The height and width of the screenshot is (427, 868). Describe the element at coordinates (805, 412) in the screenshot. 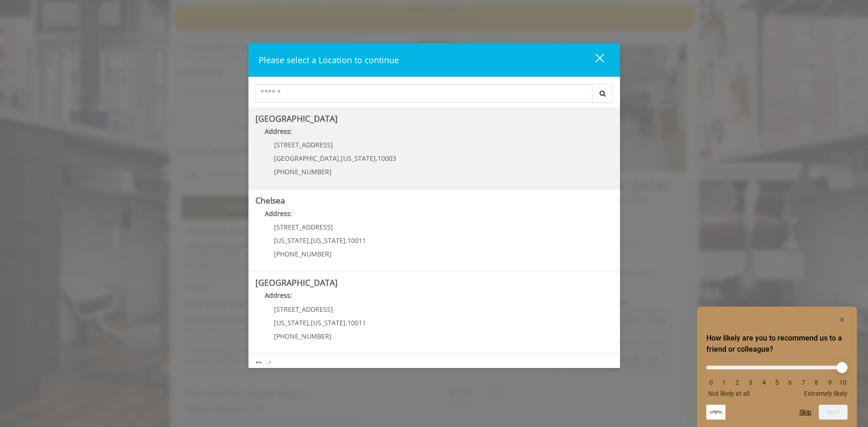

I see `button: Skip` at that location.